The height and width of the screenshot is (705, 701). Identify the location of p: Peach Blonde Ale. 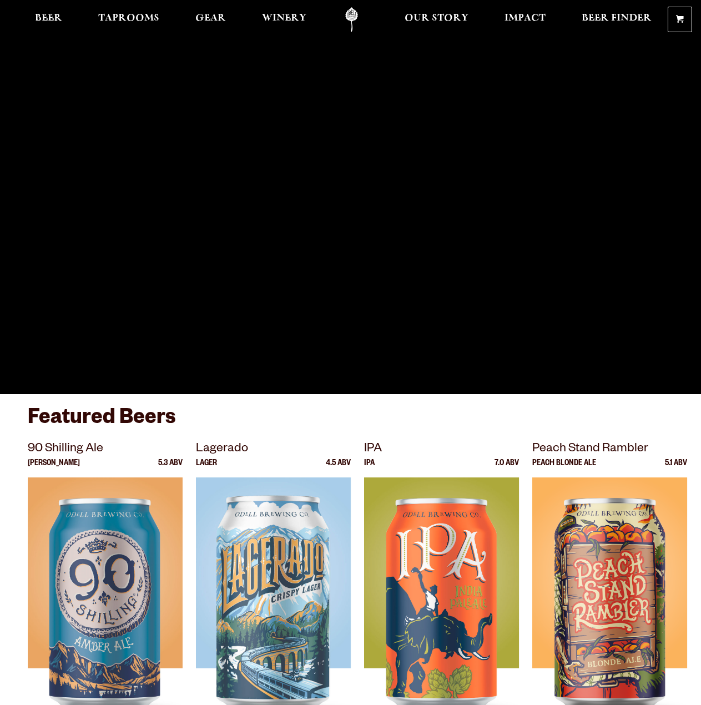
(564, 468).